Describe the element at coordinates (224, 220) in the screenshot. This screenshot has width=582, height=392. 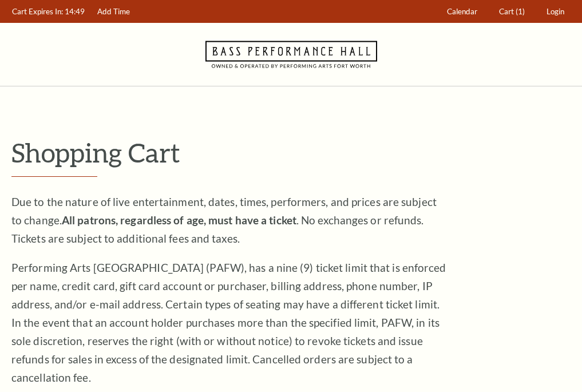
I see `span: Due to the nature of live entertainment, dates, times, performers, and prices are subject to chan...` at that location.